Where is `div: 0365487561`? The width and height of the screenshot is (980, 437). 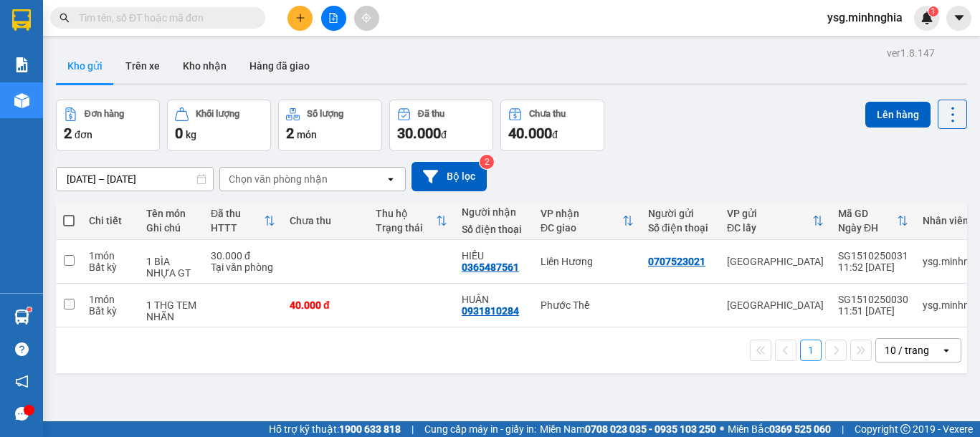 div: 0365487561 is located at coordinates (490, 267).